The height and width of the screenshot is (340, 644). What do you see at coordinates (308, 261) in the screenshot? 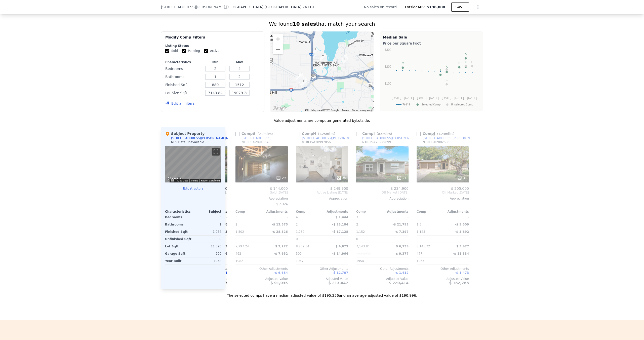
I see `div: 1967` at bounding box center [308, 261].